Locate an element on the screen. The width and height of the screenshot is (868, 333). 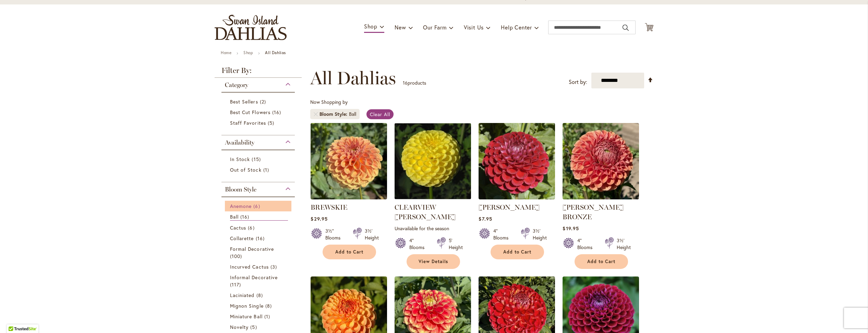
a: Ball 16 is located at coordinates (259, 217).